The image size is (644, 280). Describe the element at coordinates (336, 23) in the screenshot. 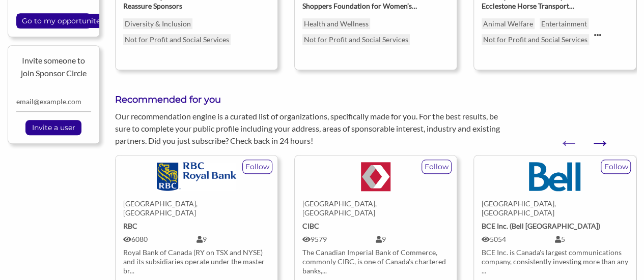

I see `p: Health and Wellness` at that location.